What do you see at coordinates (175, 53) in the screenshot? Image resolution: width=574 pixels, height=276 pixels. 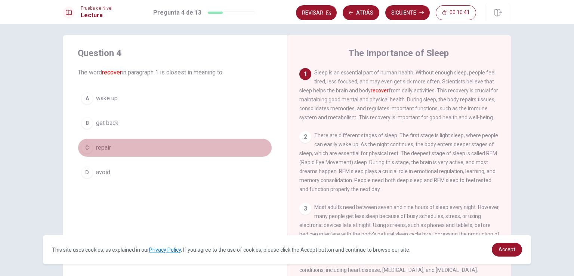 I see `h4: Question 4` at bounding box center [175, 53].